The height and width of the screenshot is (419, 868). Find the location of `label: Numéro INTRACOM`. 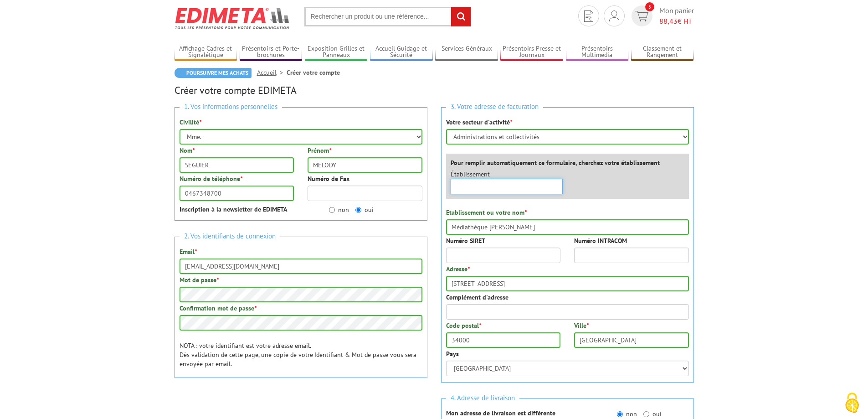

label: Numéro INTRACOM is located at coordinates (601, 241).